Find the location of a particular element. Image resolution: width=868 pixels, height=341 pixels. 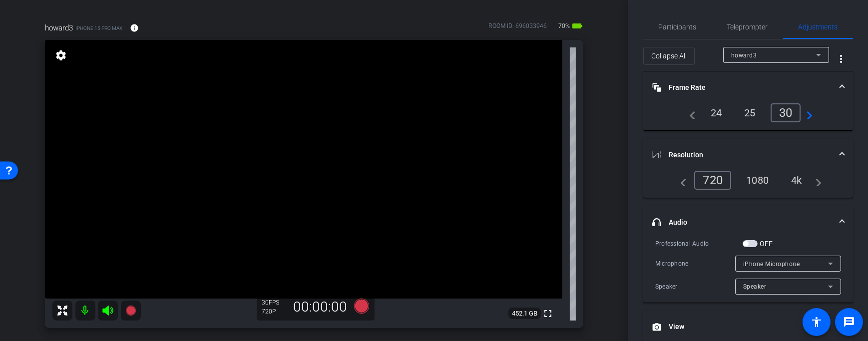

span: iPhone 15 Pro Max is located at coordinates (99, 28).